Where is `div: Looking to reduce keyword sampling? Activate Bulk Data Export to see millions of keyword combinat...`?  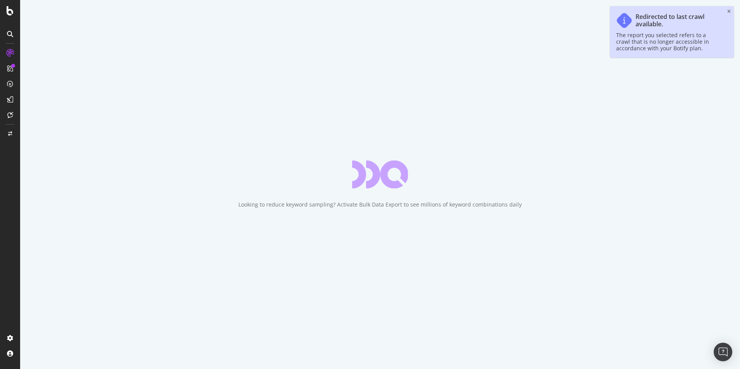 div: Looking to reduce keyword sampling? Activate Bulk Data Export to see millions of keyword combinat... is located at coordinates (380, 205).